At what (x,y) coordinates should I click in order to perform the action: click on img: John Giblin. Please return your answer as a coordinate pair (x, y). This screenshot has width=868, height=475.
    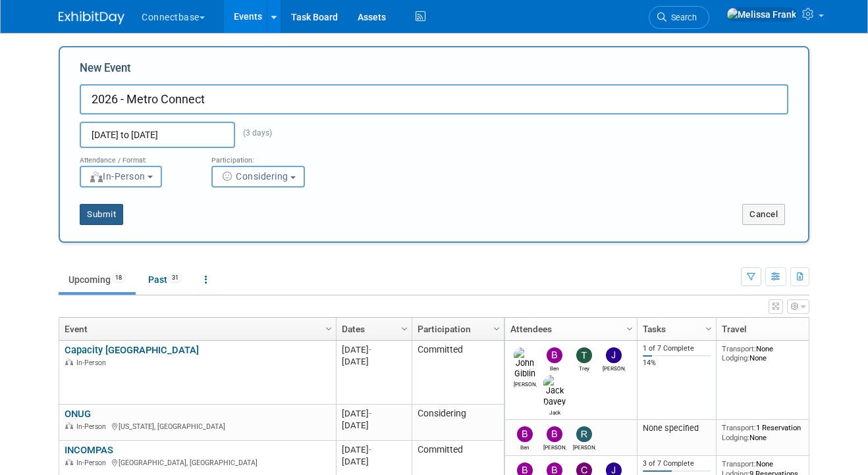
    Looking at the image, I should click on (525, 363).